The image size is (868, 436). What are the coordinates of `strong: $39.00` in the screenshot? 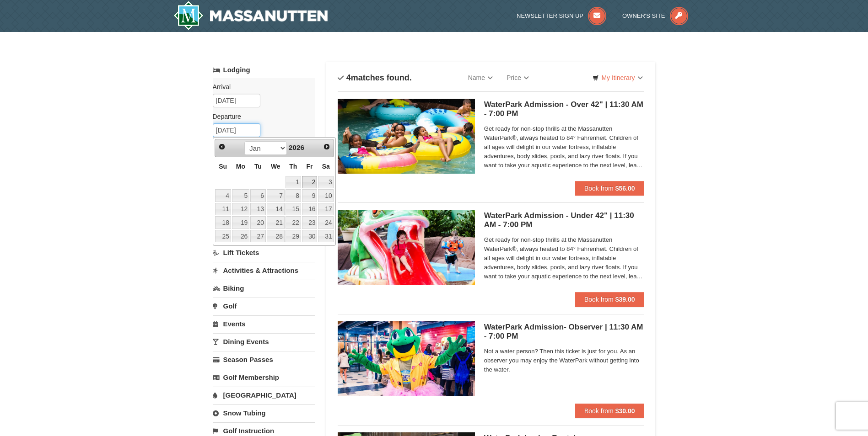 It's located at (625, 299).